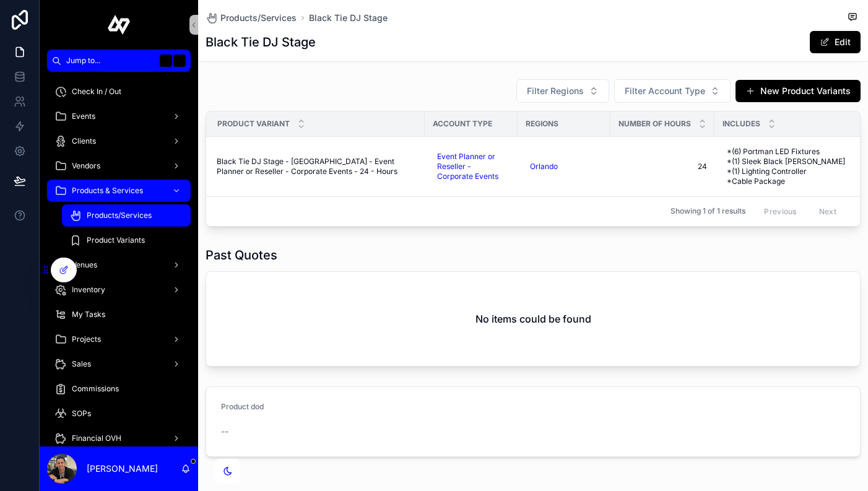  Describe the element at coordinates (348, 18) in the screenshot. I see `a: Black Tie DJ Stage` at that location.